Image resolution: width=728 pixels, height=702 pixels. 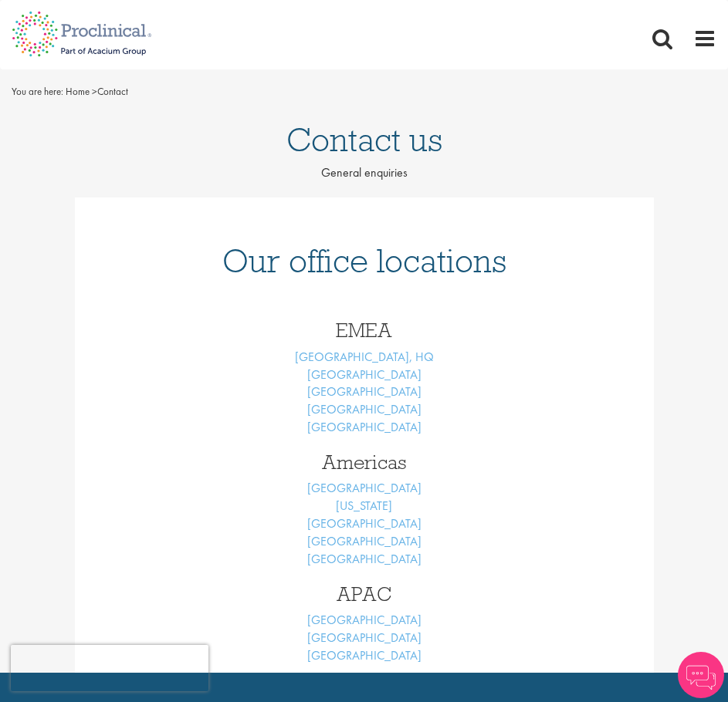 What do you see at coordinates (364, 594) in the screenshot?
I see `h3: APAC` at bounding box center [364, 594].